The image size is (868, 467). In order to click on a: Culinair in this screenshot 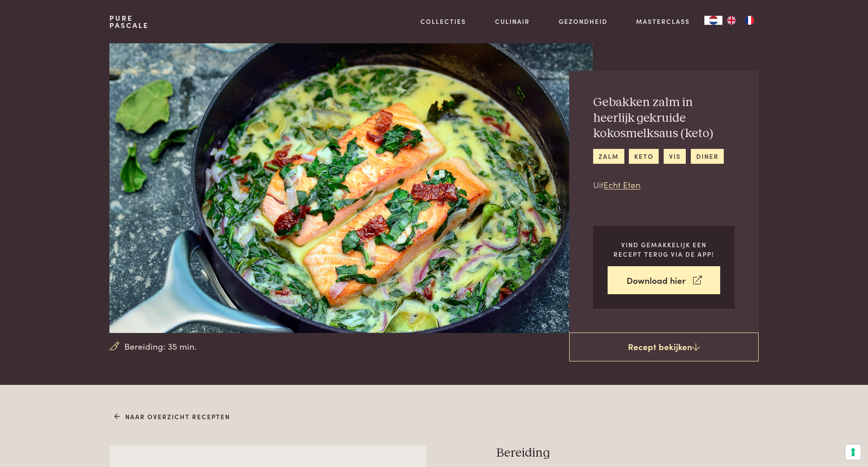, I will do `click(512, 22)`.